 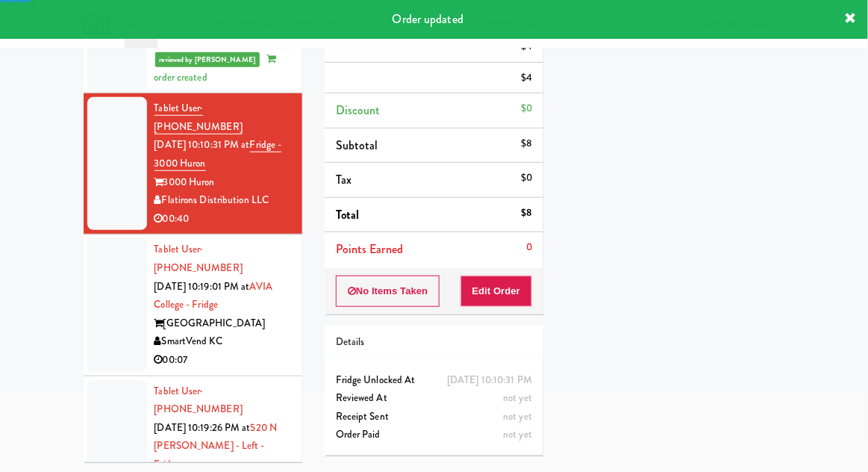 What do you see at coordinates (434, 435) in the screenshot?
I see `div: Order Paid` at bounding box center [434, 435].